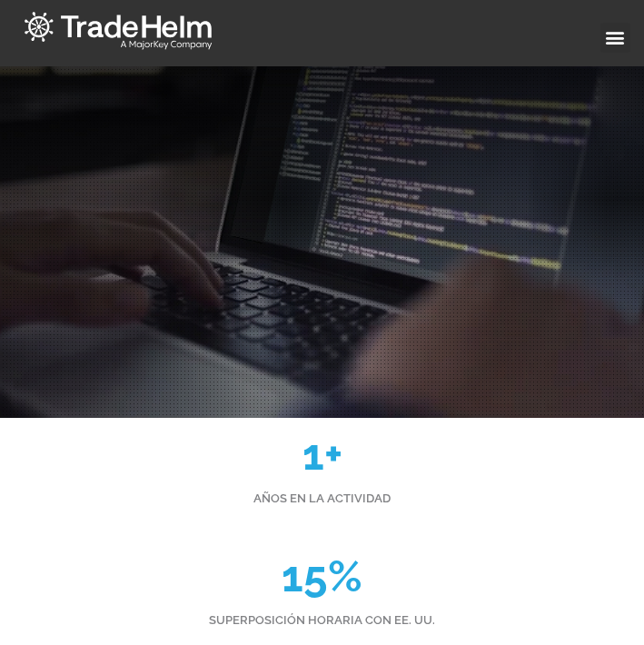 This screenshot has width=644, height=645. Describe the element at coordinates (313, 454) in the screenshot. I see `span: 1` at that location.